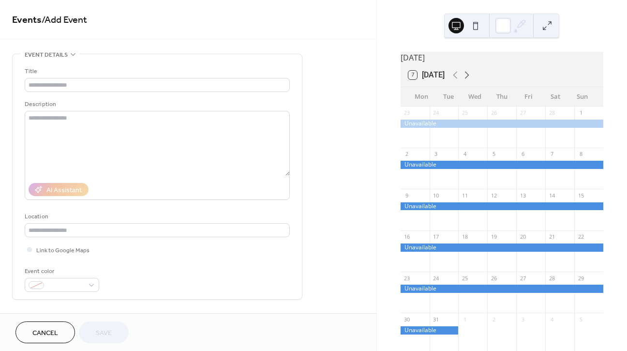 Image resolution: width=627 pixels, height=351 pixels. I want to click on div: 22, so click(581, 237).